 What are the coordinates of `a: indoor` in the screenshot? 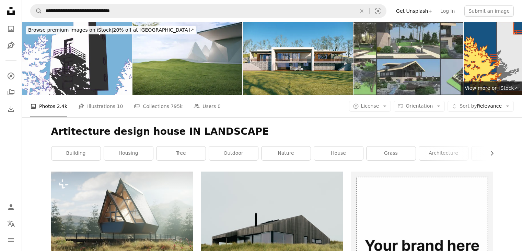 It's located at (496, 153).